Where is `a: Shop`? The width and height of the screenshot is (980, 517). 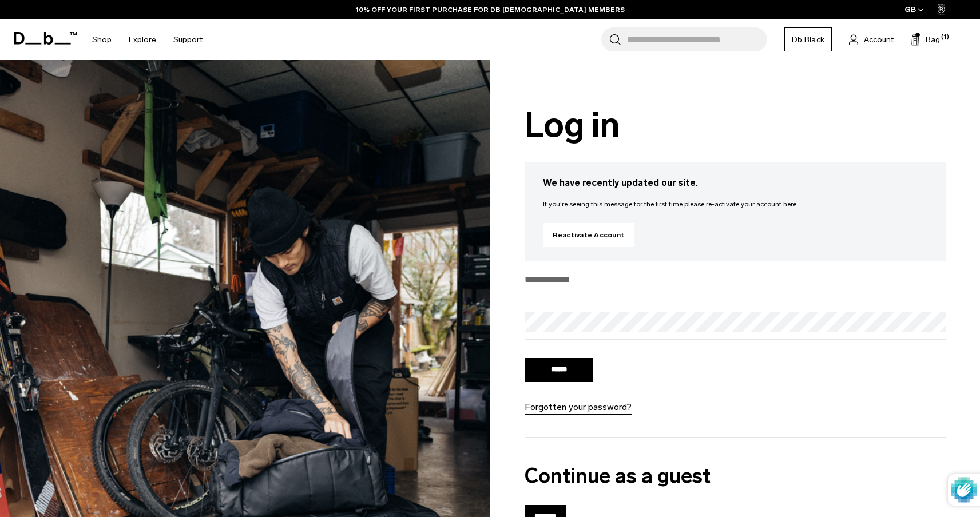 a: Shop is located at coordinates (102, 40).